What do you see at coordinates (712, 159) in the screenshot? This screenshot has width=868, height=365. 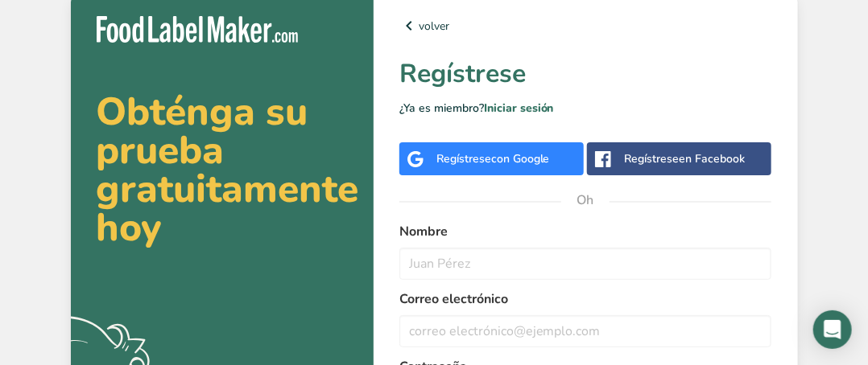 I see `font: en Facebook` at bounding box center [712, 159].